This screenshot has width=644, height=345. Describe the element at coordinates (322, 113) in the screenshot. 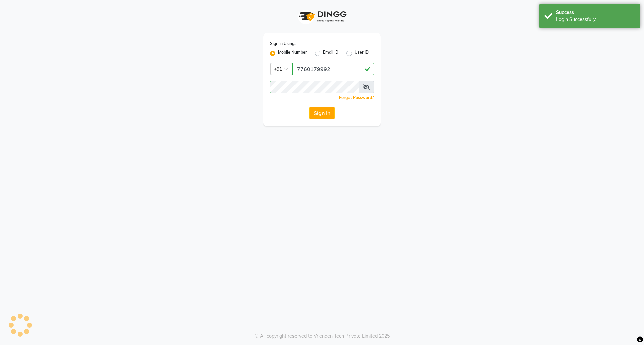

I see `button: Sign In` at that location.